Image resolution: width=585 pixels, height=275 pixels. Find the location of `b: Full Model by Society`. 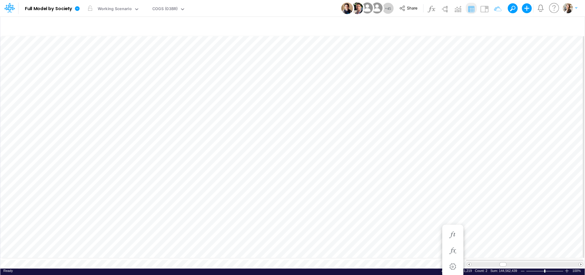

b: Full Model by Society is located at coordinates (49, 9).